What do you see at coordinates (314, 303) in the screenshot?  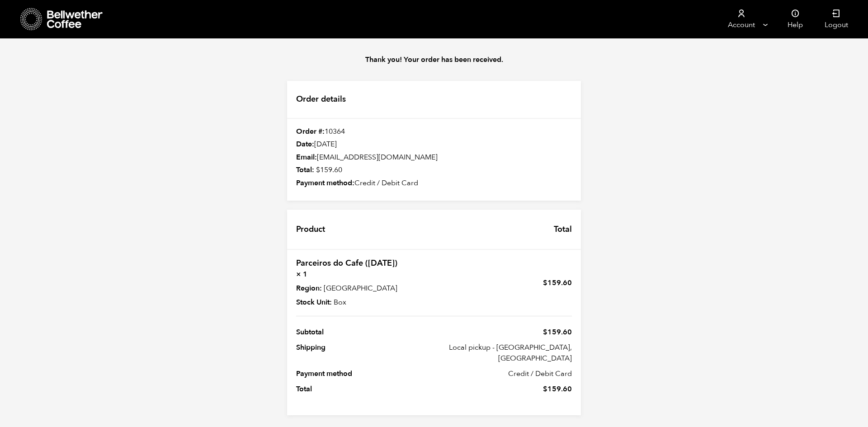 I see `strong: Stock Unit:` at bounding box center [314, 303].